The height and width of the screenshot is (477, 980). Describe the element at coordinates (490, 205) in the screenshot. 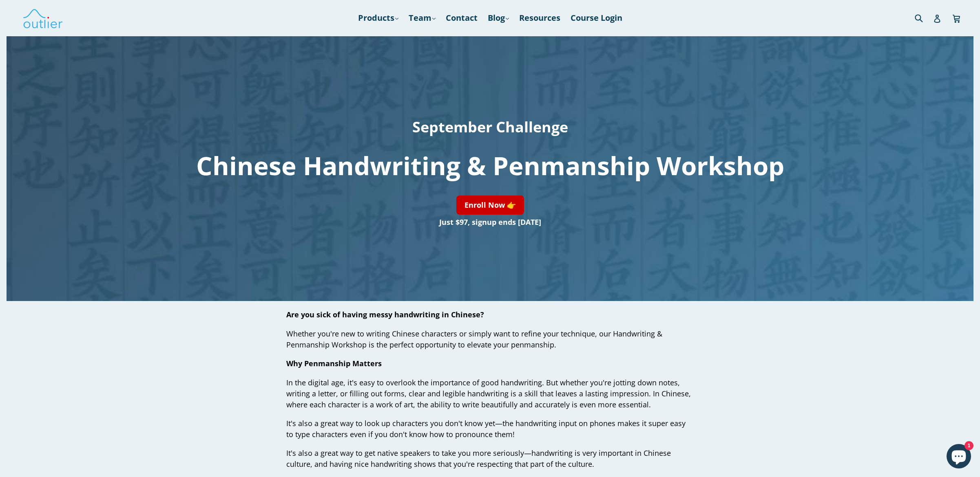

I see `a: Enroll Now 👉` at that location.